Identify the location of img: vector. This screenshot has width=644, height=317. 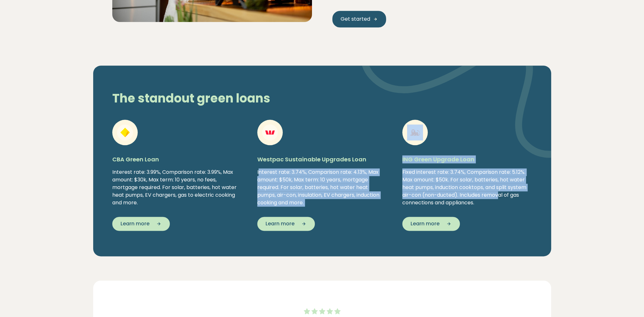
(456, 112).